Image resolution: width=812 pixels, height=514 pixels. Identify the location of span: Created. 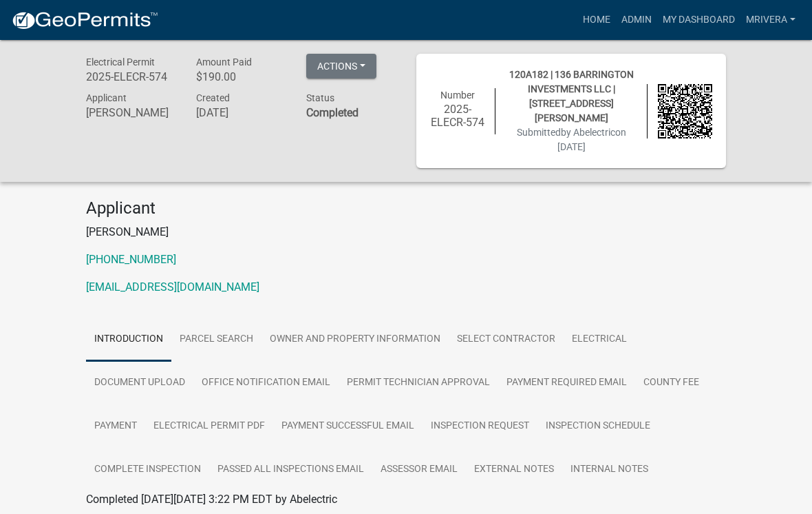
(213, 98).